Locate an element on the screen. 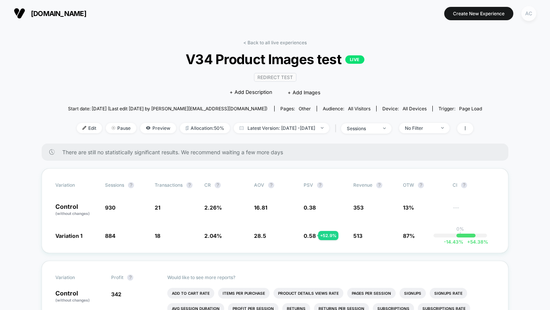 Image resolution: width=550 pixels, height=310 pixels. span: Variation 1 is located at coordinates (69, 236).